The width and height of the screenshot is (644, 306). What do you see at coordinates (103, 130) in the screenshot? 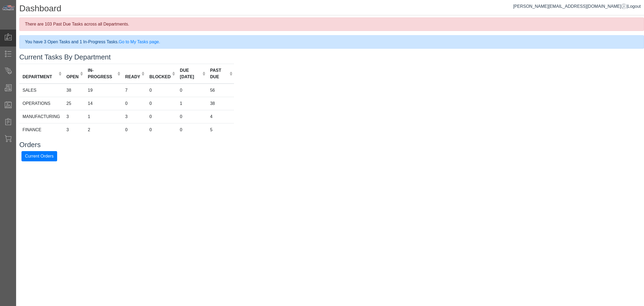
I see `td: 2` at bounding box center [103, 130].